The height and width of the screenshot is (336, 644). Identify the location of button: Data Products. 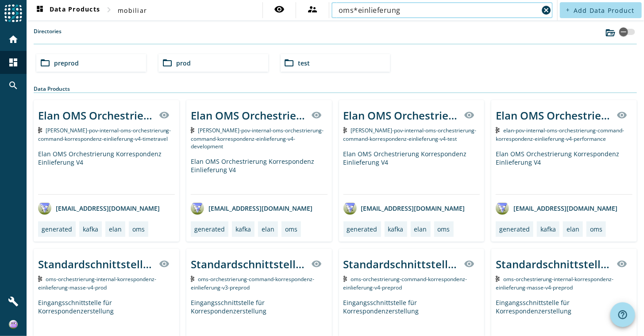
(67, 10).